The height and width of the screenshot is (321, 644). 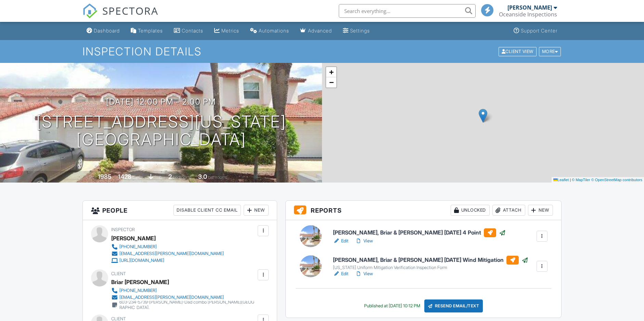 I want to click on a: Advanced, so click(x=316, y=31).